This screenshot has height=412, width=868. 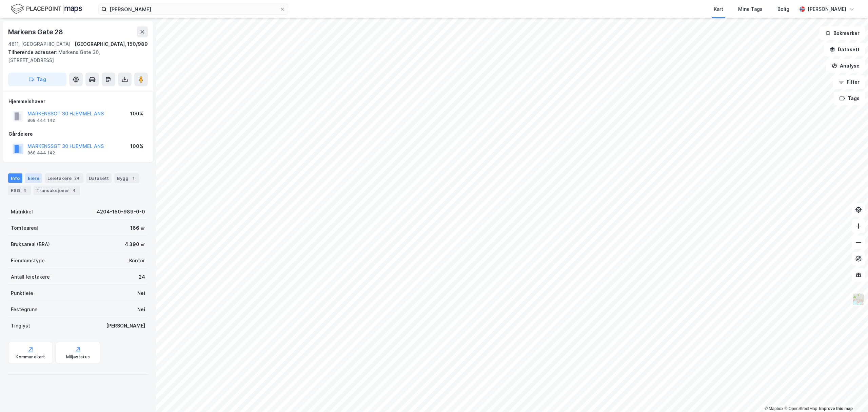 I want to click on button: Tags, so click(x=849, y=99).